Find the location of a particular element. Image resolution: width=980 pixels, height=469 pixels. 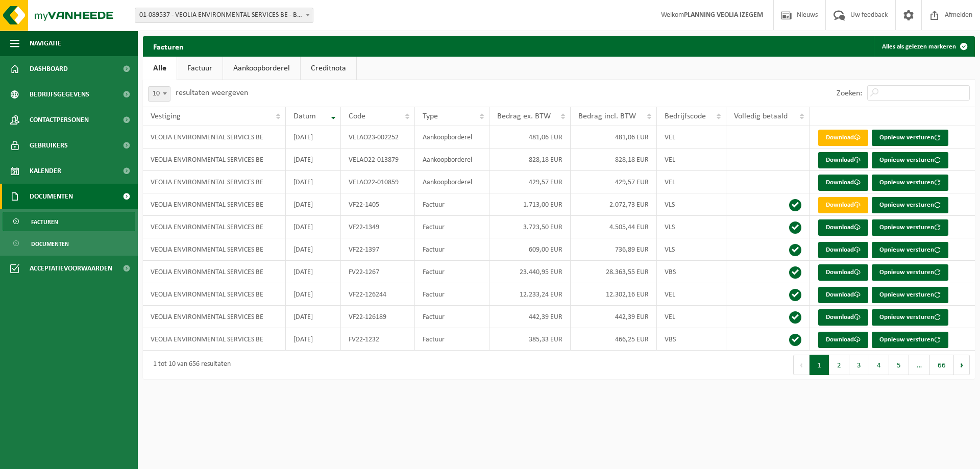

span: Bedrag ex. BTW is located at coordinates (524, 116).